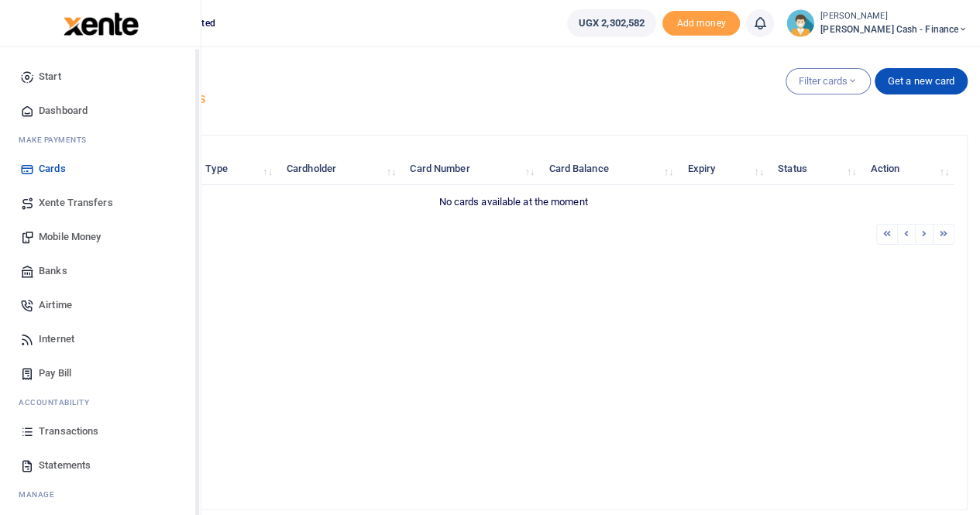  I want to click on img: profile-user, so click(800, 23).